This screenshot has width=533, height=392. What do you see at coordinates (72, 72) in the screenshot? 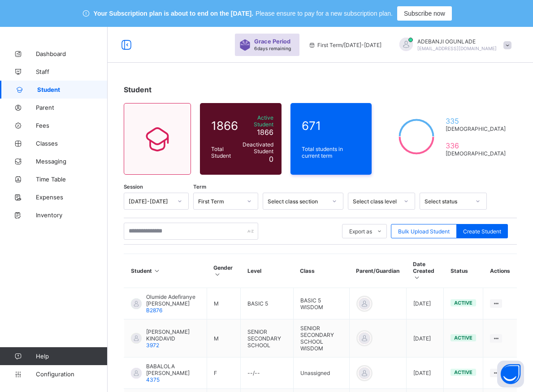
I see `span: Staff` at bounding box center [72, 72].